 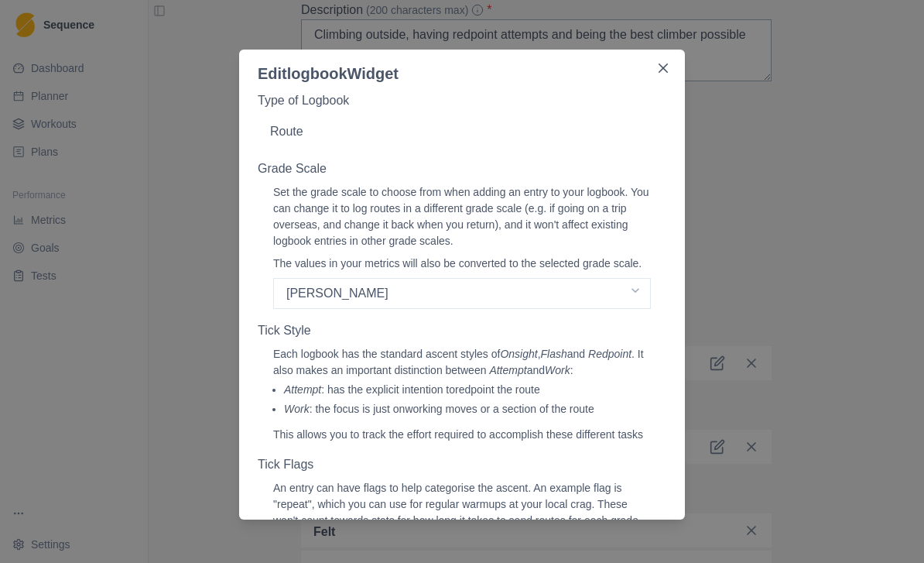 I want to click on p: Each logbook has the standard ascent styles of , and . It also makes an important distinction bet..., so click(x=462, y=362).